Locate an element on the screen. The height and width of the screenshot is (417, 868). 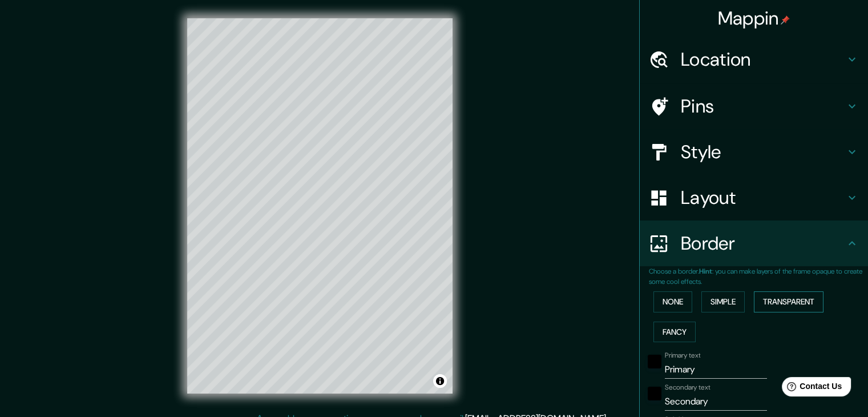
h4: Style is located at coordinates (763, 152).